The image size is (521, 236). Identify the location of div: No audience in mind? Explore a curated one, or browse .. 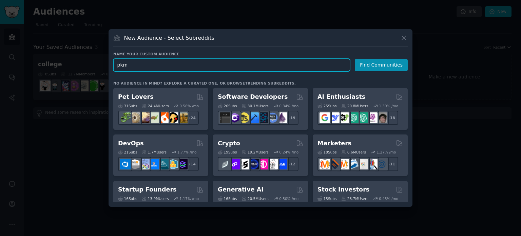
(204, 83).